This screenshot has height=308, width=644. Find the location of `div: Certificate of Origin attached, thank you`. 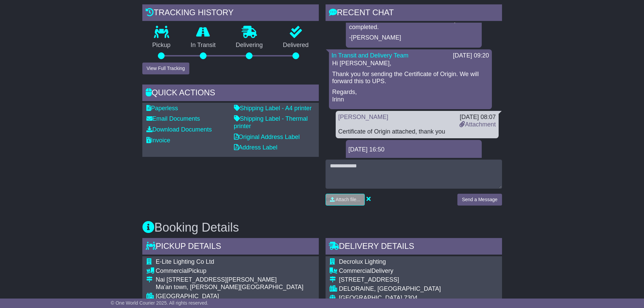

div: Certificate of Origin attached, thank you is located at coordinates (417, 132).